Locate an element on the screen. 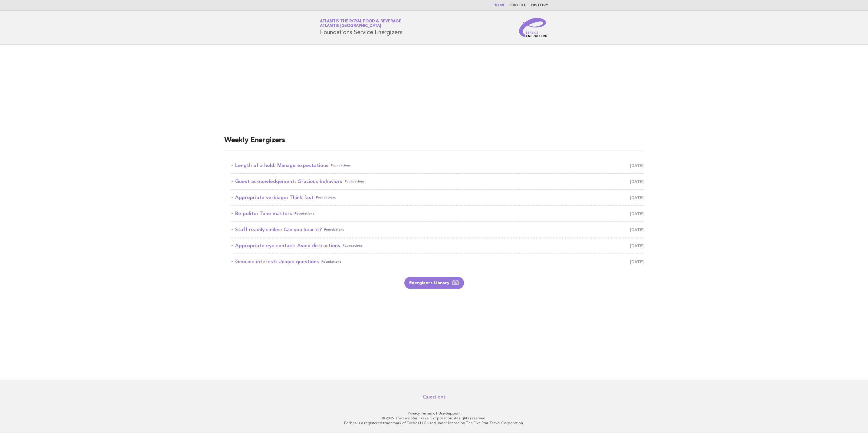 This screenshot has height=433, width=868. p: © 2025 The Five Star Travel Corporation. All rights reserved. is located at coordinates (434, 418).